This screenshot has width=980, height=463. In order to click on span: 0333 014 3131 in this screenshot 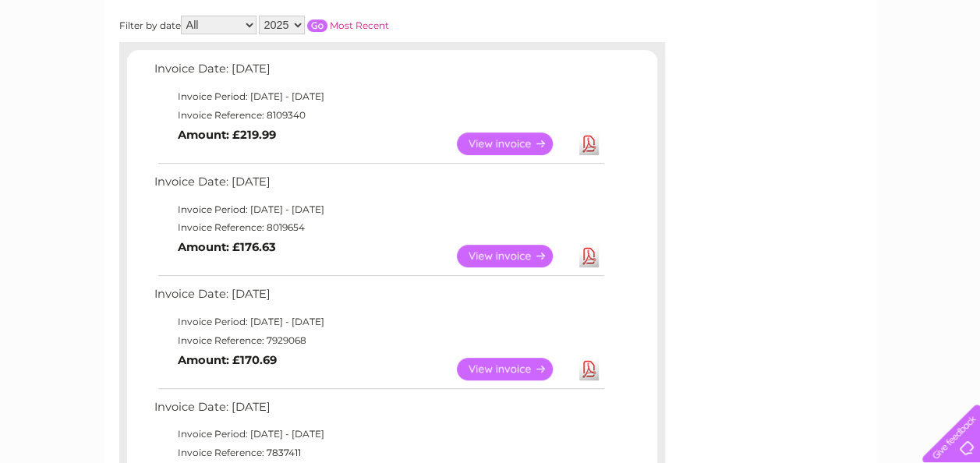, I will do `click(740, 17)`.